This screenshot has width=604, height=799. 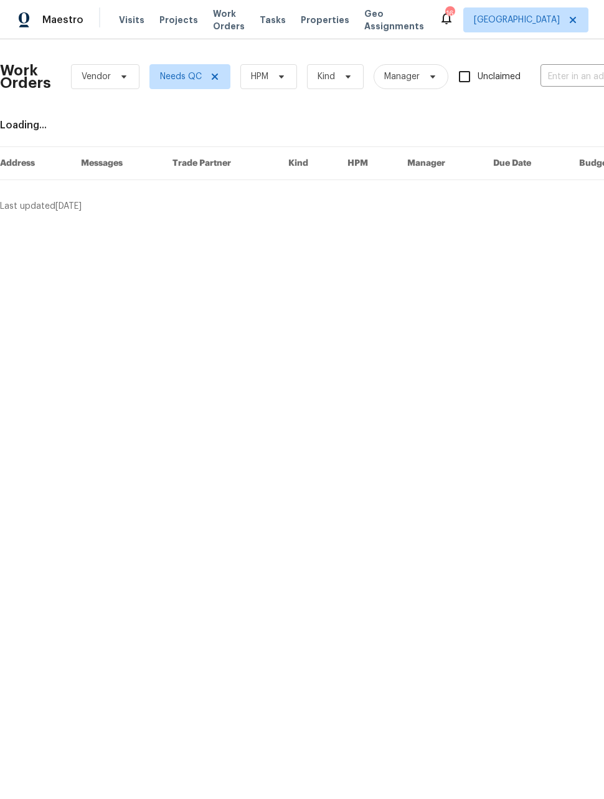 I want to click on span: Properties, so click(x=325, y=20).